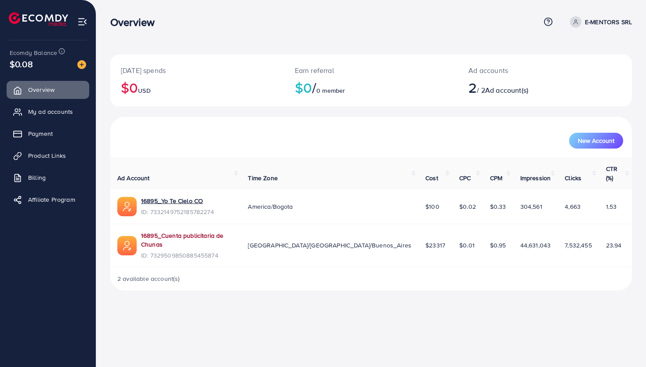  What do you see at coordinates (144, 90) in the screenshot?
I see `span: USD` at bounding box center [144, 90].